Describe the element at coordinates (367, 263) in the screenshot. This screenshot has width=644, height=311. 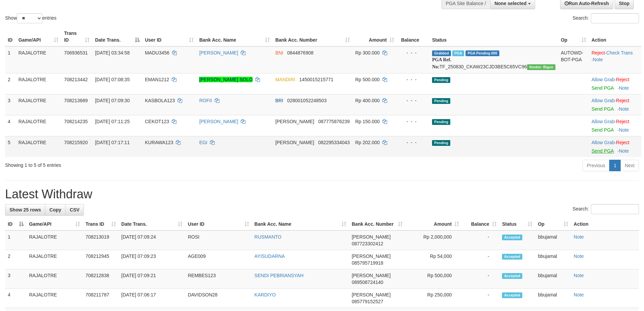
I see `span: Copy 085795719918 to clipboard` at that location.